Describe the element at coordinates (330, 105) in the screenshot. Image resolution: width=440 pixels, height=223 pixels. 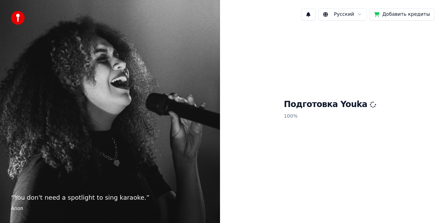
I see `h1: Подготовка Youka` at that location.